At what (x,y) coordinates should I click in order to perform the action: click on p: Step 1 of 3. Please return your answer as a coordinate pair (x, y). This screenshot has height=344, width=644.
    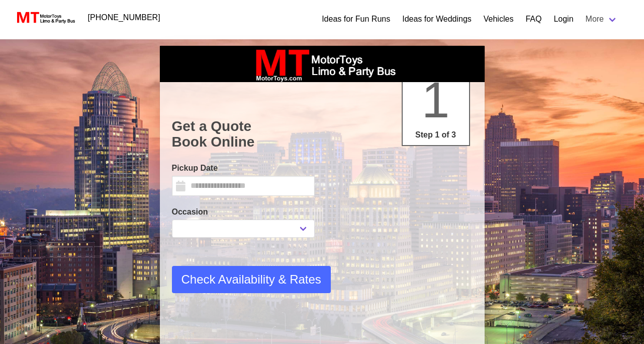
    Looking at the image, I should click on (436, 135).